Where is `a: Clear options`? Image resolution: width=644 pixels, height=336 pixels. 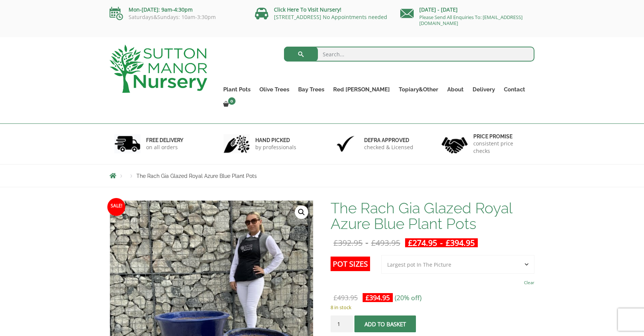 a: Clear options is located at coordinates (529, 283).